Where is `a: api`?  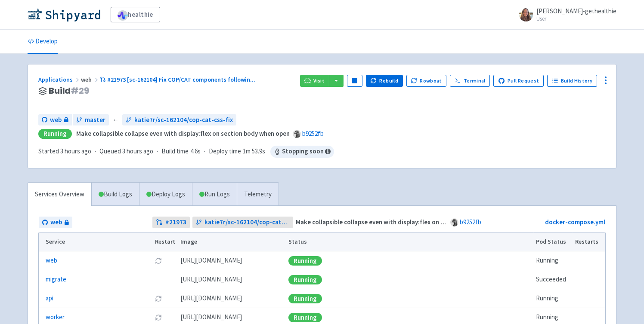 a: api is located at coordinates (49, 298).